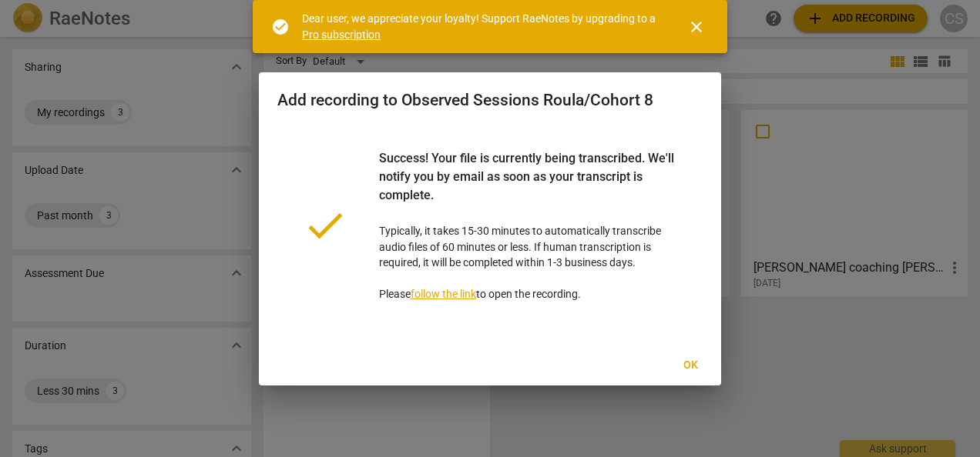 The height and width of the screenshot is (457, 980). What do you see at coordinates (529, 225) in the screenshot?
I see `p: Typically, it takes 15-30 minutes to automatically transcribe audio files of 60 minutes or less. ...` at bounding box center [529, 225].